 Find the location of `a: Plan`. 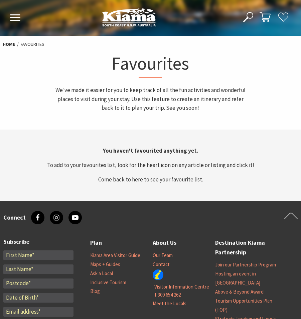

a: Plan is located at coordinates (96, 243).